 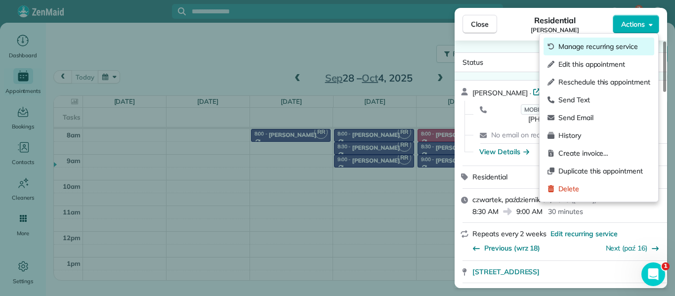 What do you see at coordinates (521, 200) in the screenshot?
I see `span: czwartek, październik 02, 2025` at bounding box center [521, 200].